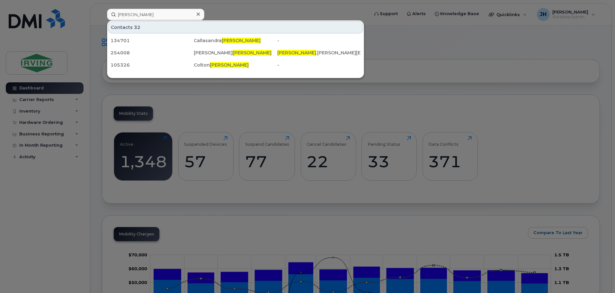  Describe the element at coordinates (235, 40) in the screenshot. I see `div: Callasandra` at that location.